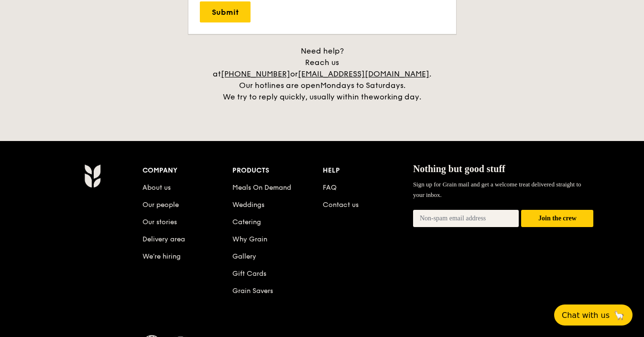  What do you see at coordinates (187, 171) in the screenshot?
I see `div: Company` at bounding box center [187, 171].